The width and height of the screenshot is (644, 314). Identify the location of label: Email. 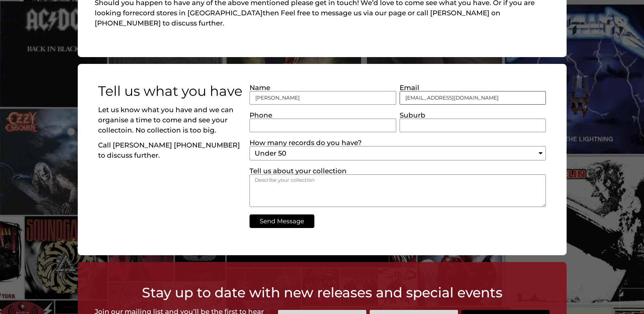
(409, 87).